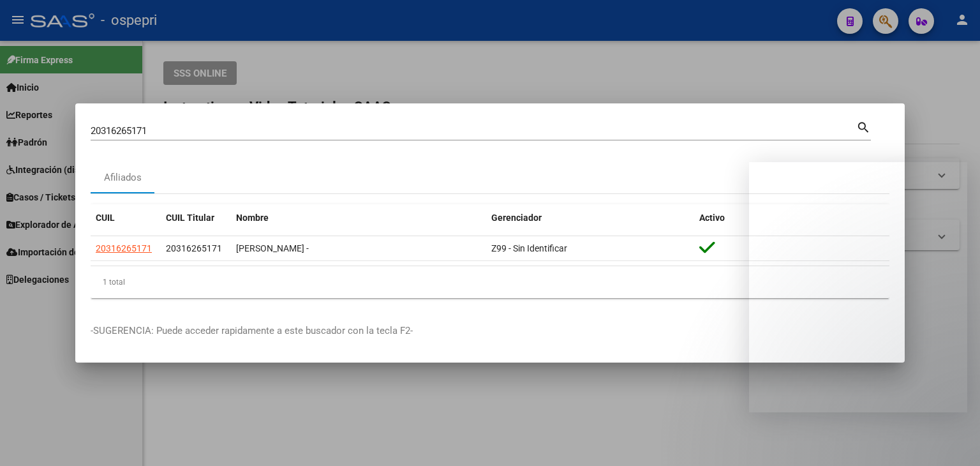 This screenshot has height=466, width=980. Describe the element at coordinates (863, 126) in the screenshot. I see `mat-icon: search` at that location.